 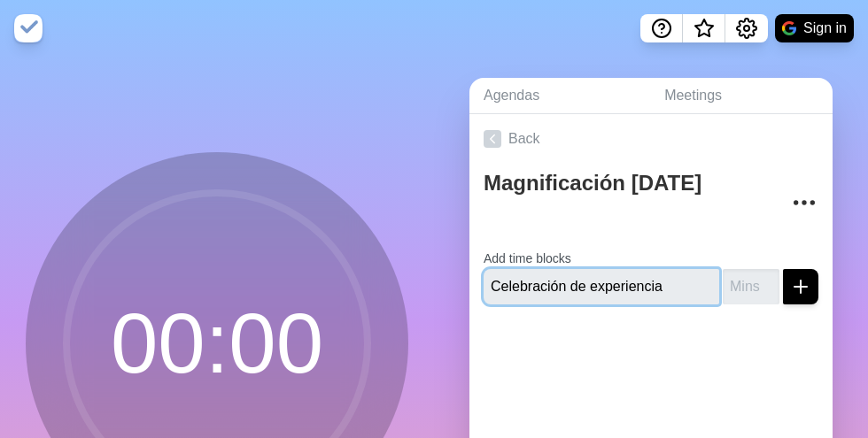 What do you see at coordinates (804, 203) in the screenshot?
I see `button: More` at bounding box center [804, 203].